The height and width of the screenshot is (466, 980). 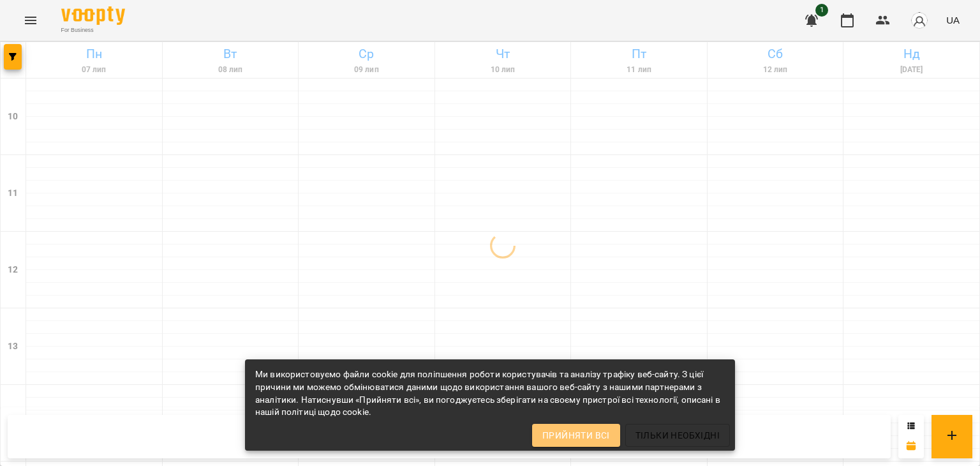 I want to click on span: 1, so click(x=822, y=11).